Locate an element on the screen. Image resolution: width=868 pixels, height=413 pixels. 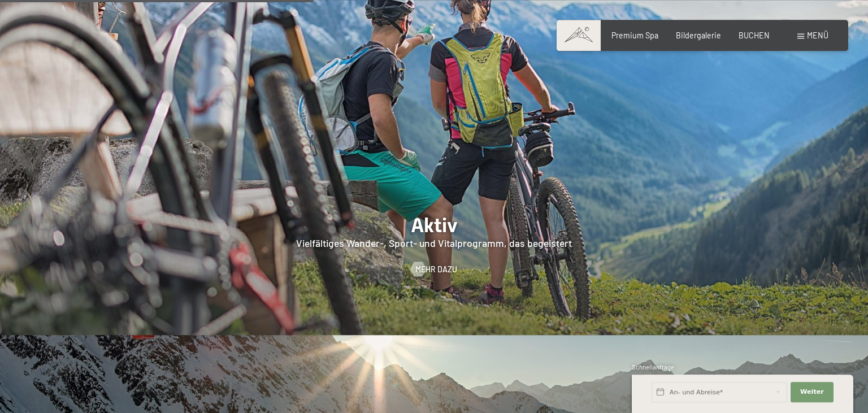
span: Schnellanfrage is located at coordinates (652, 366).